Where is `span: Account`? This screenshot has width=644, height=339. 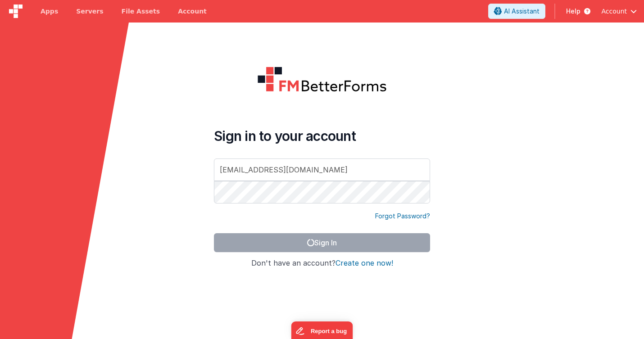
span: Account is located at coordinates (614, 11).